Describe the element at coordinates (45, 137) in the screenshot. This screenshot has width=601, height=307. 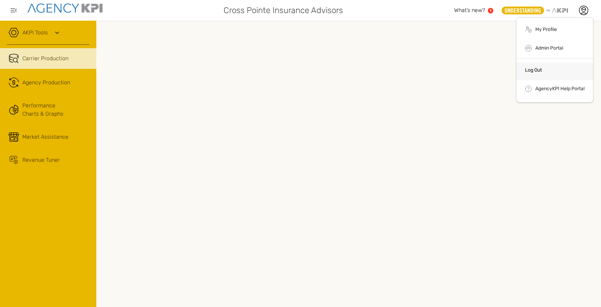
I see `span: Market Assistance` at that location.